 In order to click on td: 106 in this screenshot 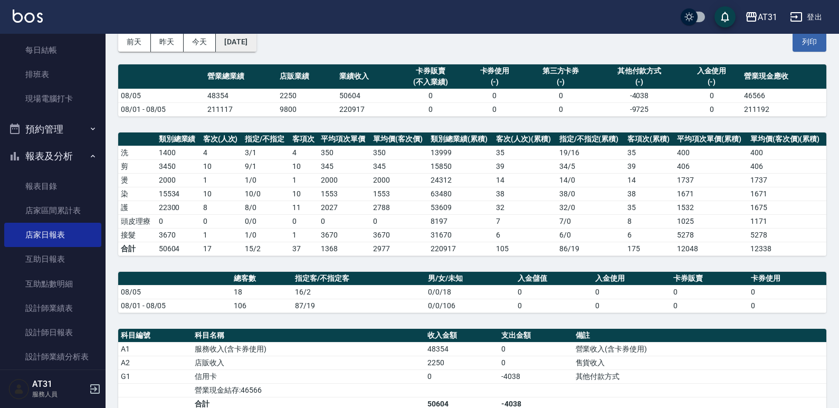, I will do `click(262, 306)`.